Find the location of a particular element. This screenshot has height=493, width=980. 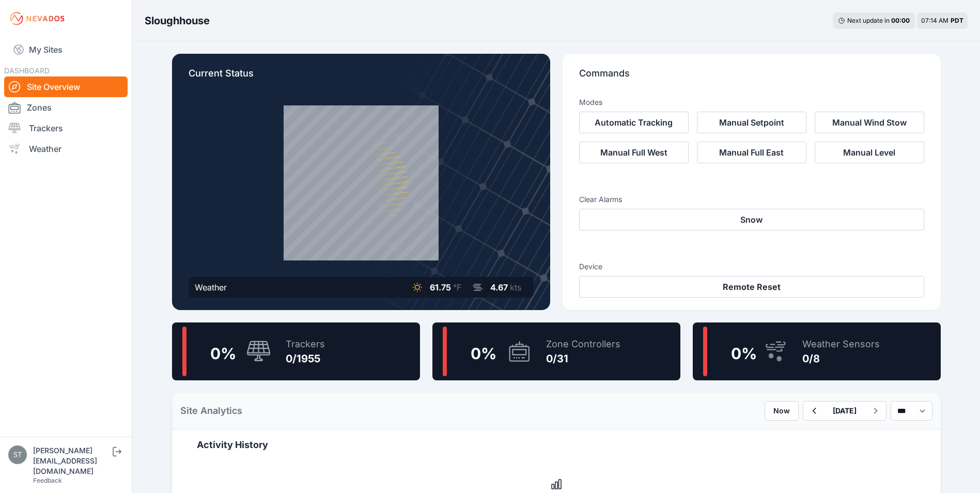

span: DASHBOARD is located at coordinates (27, 70).